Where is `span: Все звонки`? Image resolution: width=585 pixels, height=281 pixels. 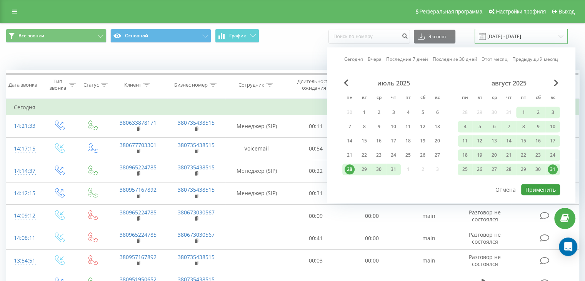
span: Все звонки is located at coordinates (31, 36).